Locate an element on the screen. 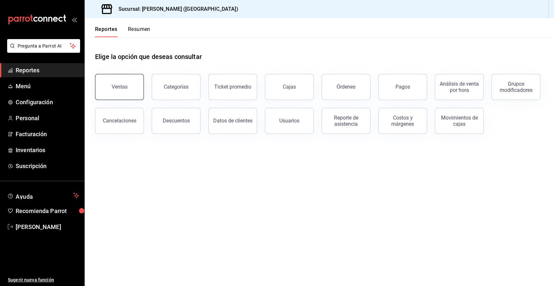  button: Categorías is located at coordinates (176, 87).